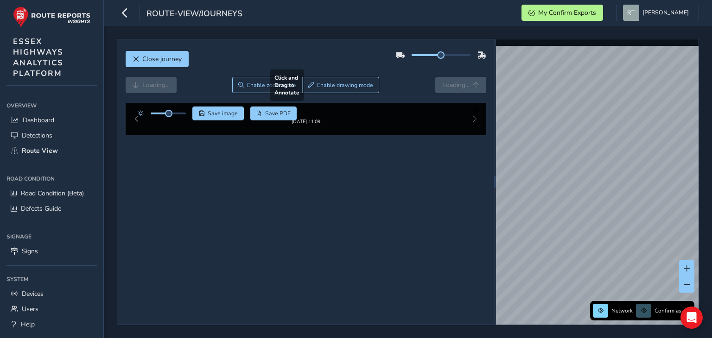 The width and height of the screenshot is (712, 338). Describe the element at coordinates (51, 17) in the screenshot. I see `img: rr logo` at that location.